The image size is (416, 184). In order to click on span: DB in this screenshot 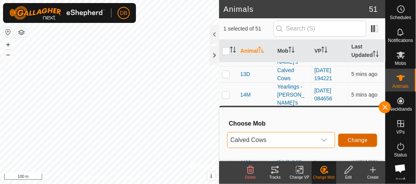, I will do `click(123, 13)`.